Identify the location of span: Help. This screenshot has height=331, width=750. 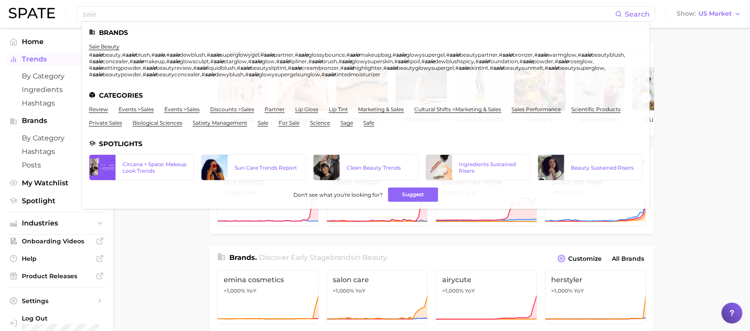
(57, 259).